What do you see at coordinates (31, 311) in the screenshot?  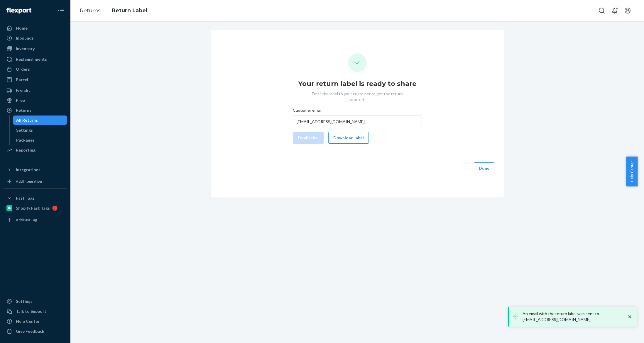 I see `div: Talk to Support` at bounding box center [31, 311].